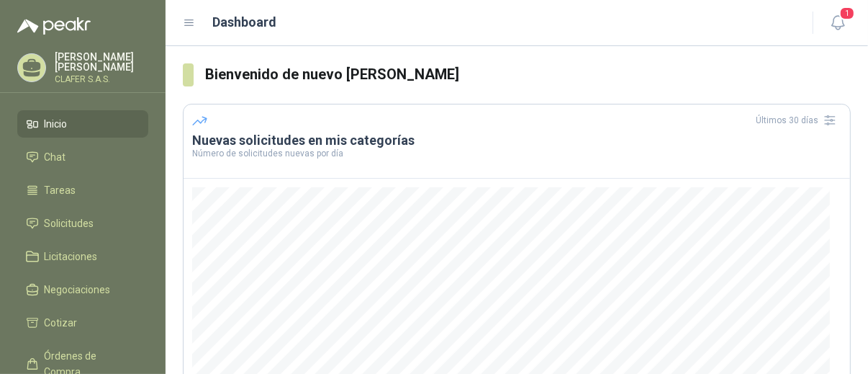 The image size is (868, 374). What do you see at coordinates (101, 79) in the screenshot?
I see `p: CLAFER S.A.S.` at bounding box center [101, 79].